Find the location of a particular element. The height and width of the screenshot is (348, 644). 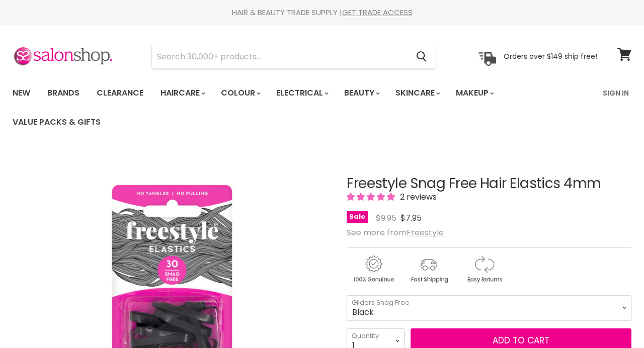

span: See more from is located at coordinates (395, 232).